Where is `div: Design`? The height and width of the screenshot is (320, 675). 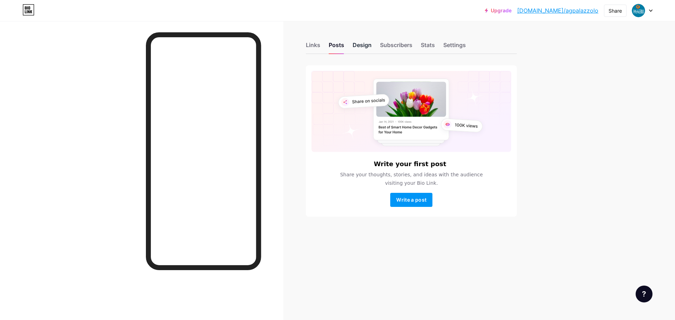
div: Design is located at coordinates (362, 47).